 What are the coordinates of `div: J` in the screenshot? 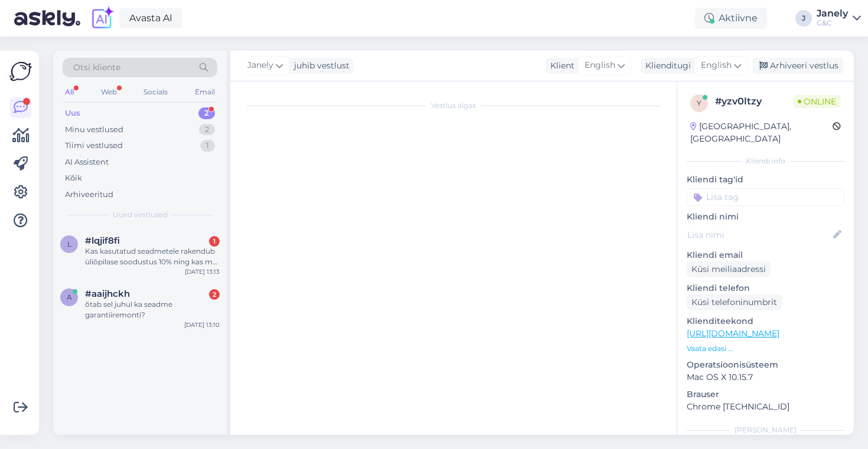 It's located at (804, 18).